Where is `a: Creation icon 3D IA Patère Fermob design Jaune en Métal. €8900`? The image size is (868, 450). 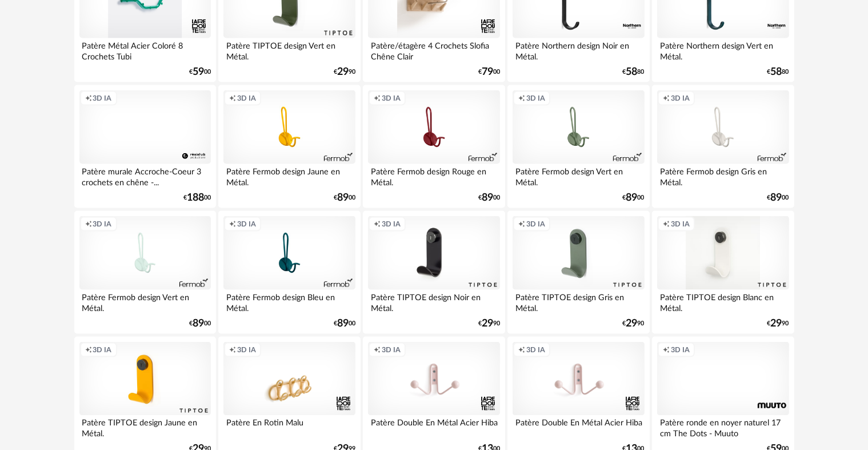
a: Creation icon 3D IA Patère Fermob design Jaune en Métal. €8900 is located at coordinates (289, 147).